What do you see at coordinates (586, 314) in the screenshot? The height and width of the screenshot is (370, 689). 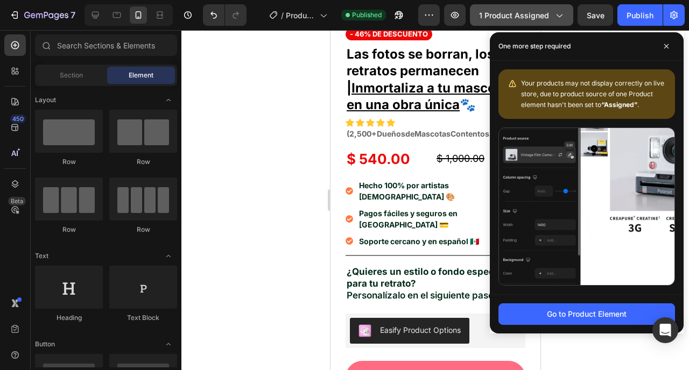 I see `div: Go to Product Element` at bounding box center [586, 314].